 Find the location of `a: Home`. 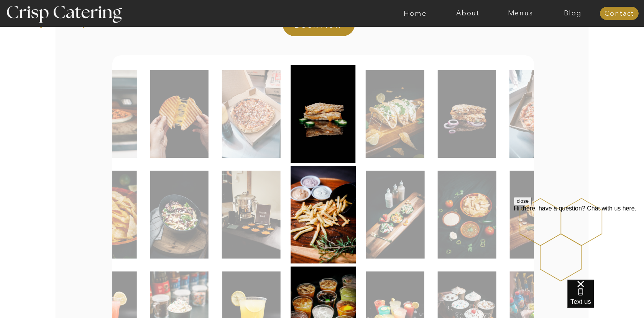

a: Home is located at coordinates (415, 13).